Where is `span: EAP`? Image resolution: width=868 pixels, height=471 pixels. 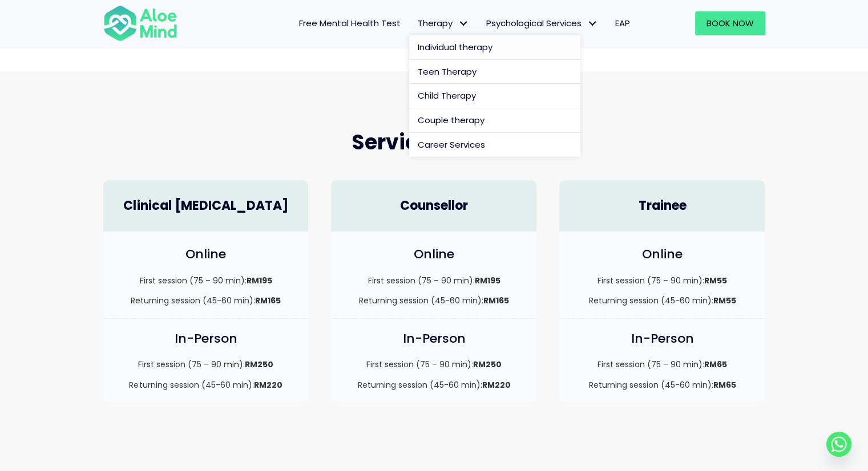 span: EAP is located at coordinates (623, 23).